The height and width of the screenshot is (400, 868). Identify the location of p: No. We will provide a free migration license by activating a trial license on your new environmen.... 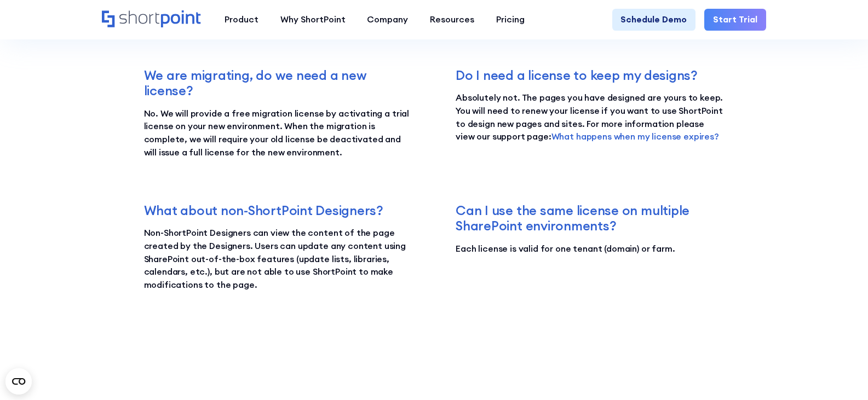
(278, 133).